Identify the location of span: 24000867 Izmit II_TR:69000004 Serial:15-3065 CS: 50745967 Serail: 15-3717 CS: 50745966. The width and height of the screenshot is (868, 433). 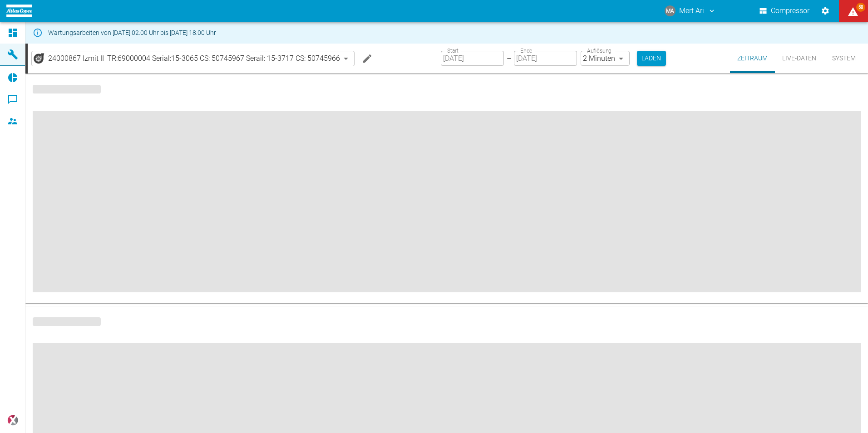
(194, 58).